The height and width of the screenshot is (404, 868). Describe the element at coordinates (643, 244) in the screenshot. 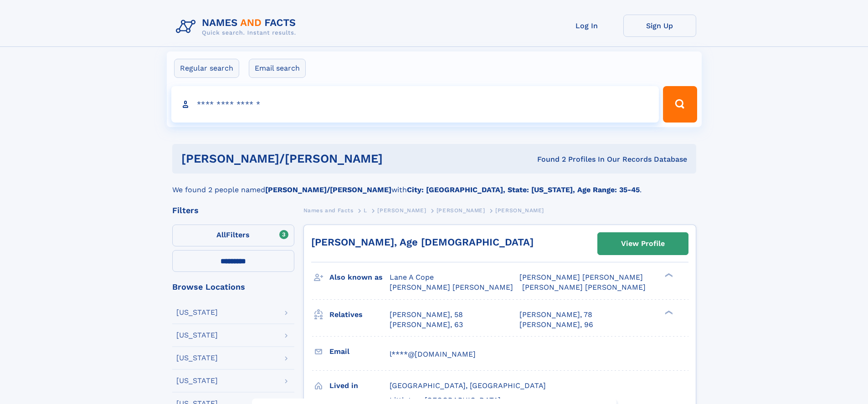

I see `div: View Profile` at that location.